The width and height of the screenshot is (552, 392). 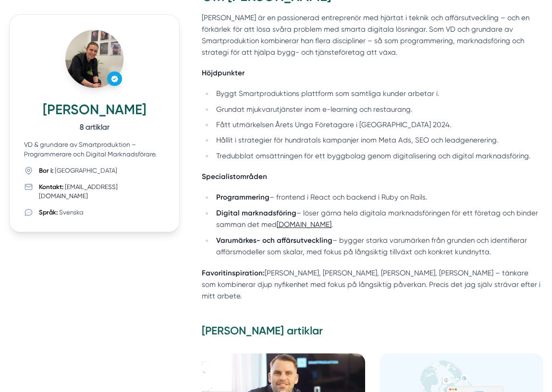 I want to click on img: Victor Blomberg profilbild, so click(x=95, y=59).